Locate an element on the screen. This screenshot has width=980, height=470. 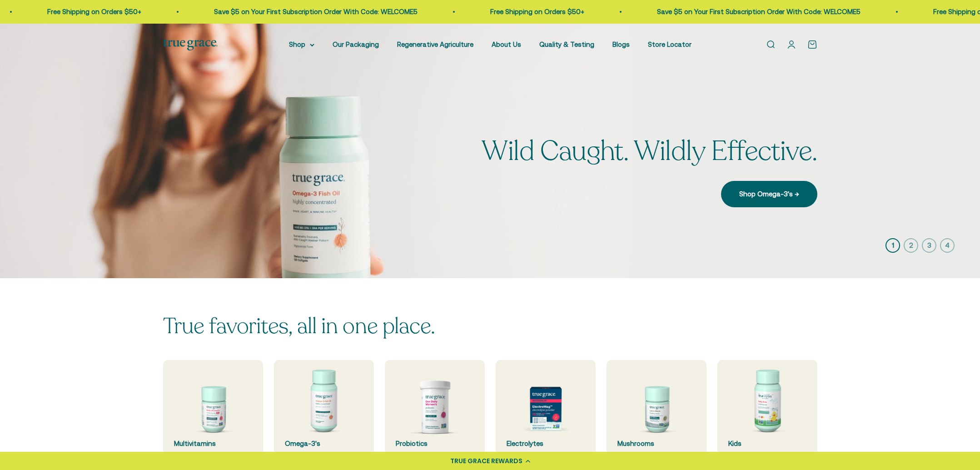
a: Quality & Testing is located at coordinates (566, 44).